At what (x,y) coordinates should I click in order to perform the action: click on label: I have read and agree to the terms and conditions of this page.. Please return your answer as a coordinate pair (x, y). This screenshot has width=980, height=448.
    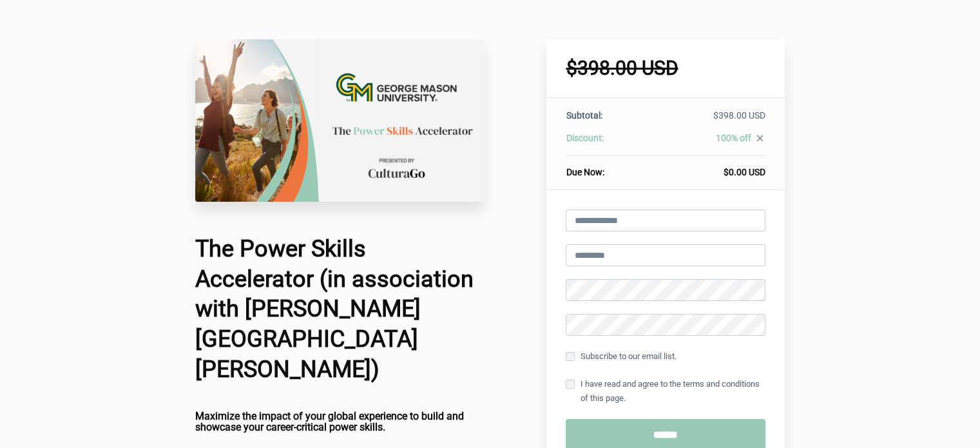
    Looking at the image, I should click on (665, 391).